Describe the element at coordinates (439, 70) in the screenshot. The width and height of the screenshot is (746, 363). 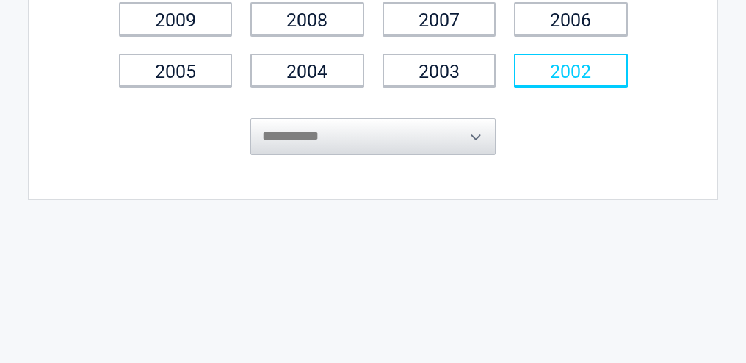
I see `a: 2003` at that location.